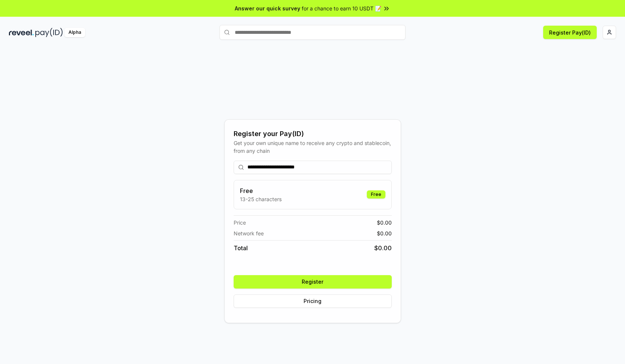 Image resolution: width=625 pixels, height=364 pixels. Describe the element at coordinates (342, 8) in the screenshot. I see `span: for a chance to earn 10 USDT 📝` at that location.